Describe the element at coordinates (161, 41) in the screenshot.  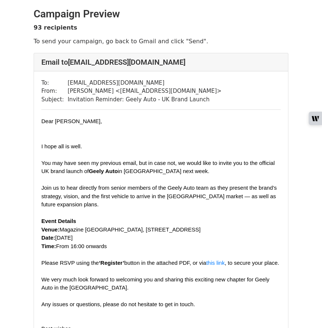
I see `p: To send your campaign, go back to Gmail and click "Send".` at that location.